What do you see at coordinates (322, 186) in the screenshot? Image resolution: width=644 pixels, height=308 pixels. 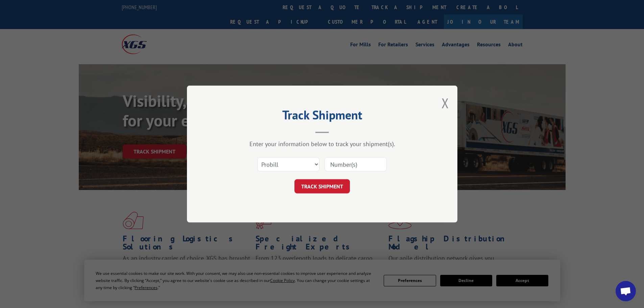 I see `button: TRACK SHIPMENT` at bounding box center [322, 186].